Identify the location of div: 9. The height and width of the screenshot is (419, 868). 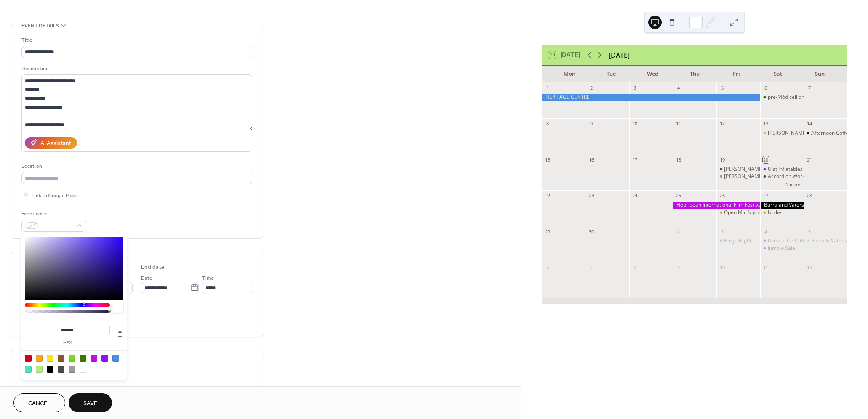
(679, 267).